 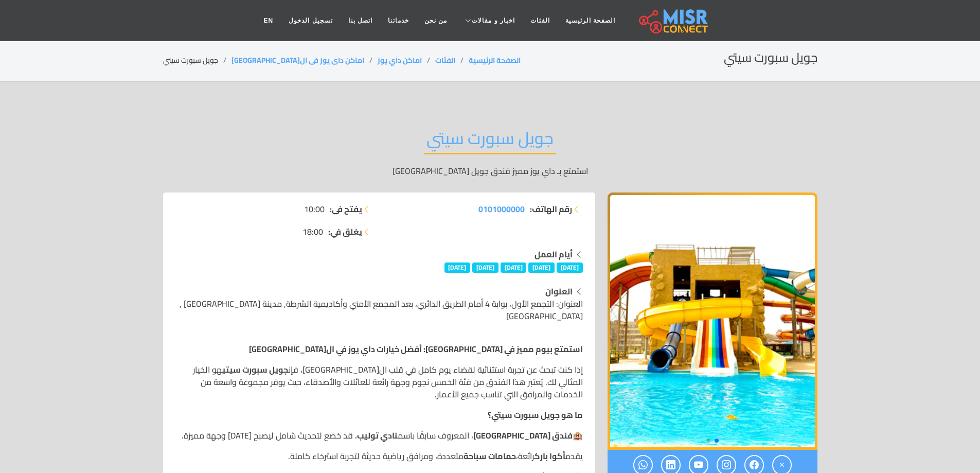 What do you see at coordinates (269, 20) in the screenshot?
I see `a: EN` at bounding box center [269, 20].